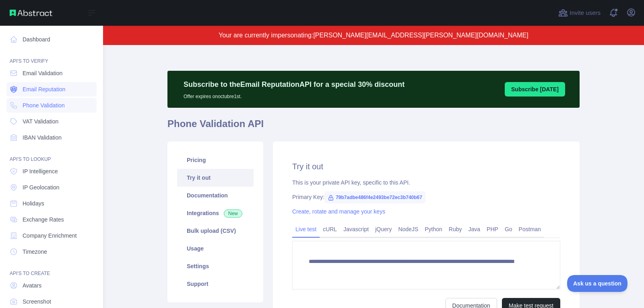  I want to click on a: Java, so click(475, 230).